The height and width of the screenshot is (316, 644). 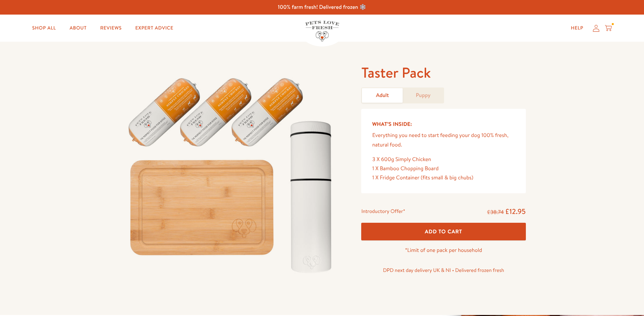 What do you see at coordinates (496, 212) in the screenshot?
I see `s: £38.74` at bounding box center [496, 212].